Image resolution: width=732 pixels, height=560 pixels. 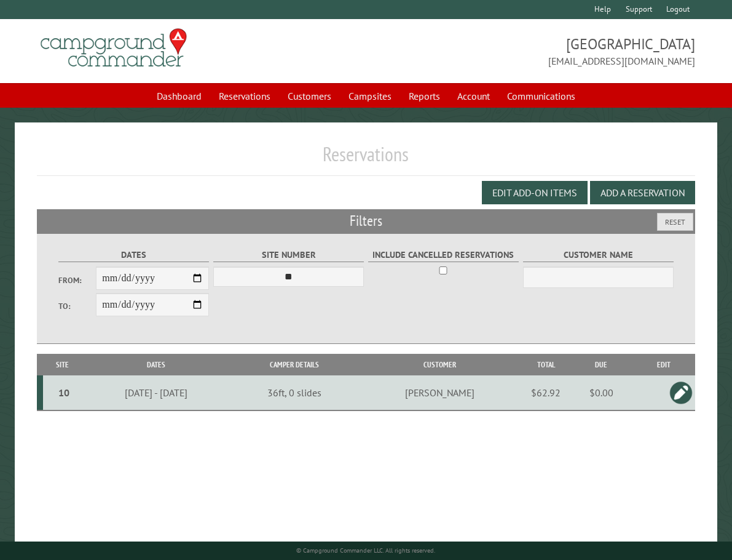 I want to click on small: © Campground Commander LLC. All rights reserved., so click(x=366, y=550).